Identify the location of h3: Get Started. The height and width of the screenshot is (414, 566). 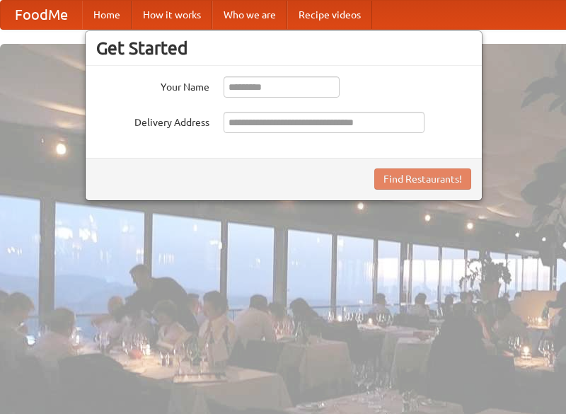
(284, 48).